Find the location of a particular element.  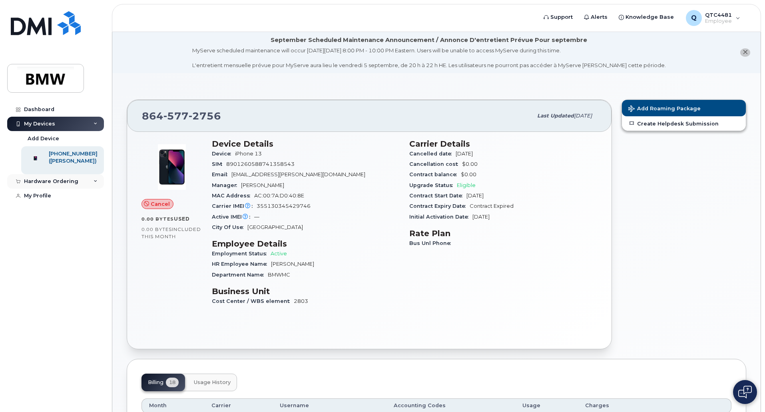

img: image20231002-3703462-1ig824h.jpeg is located at coordinates (172, 167).